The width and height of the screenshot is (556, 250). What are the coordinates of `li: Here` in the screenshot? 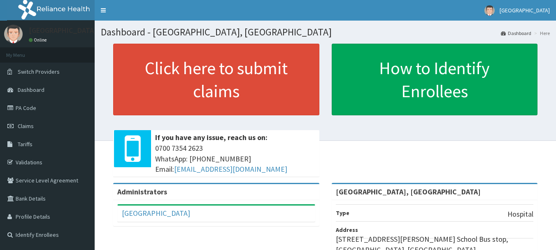 It's located at (541, 33).